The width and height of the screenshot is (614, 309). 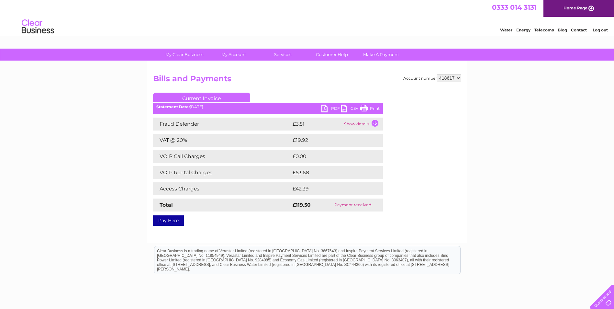 I want to click on td: £42.39, so click(x=330, y=189).